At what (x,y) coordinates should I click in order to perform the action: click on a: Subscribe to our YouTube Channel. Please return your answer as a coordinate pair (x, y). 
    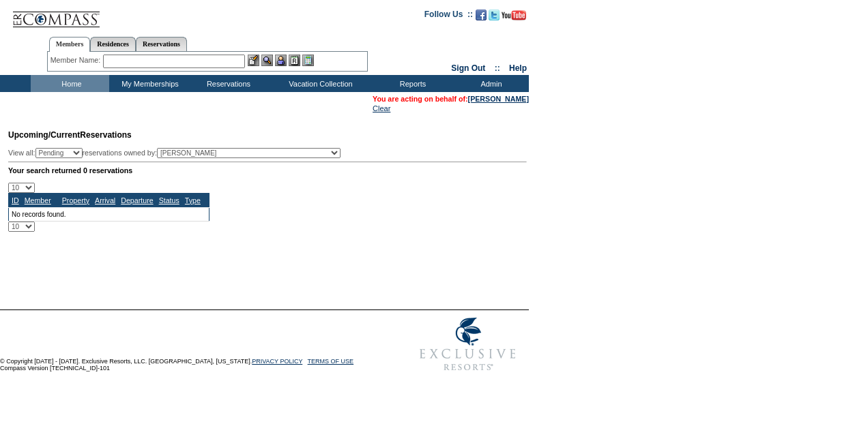
    Looking at the image, I should click on (514, 18).